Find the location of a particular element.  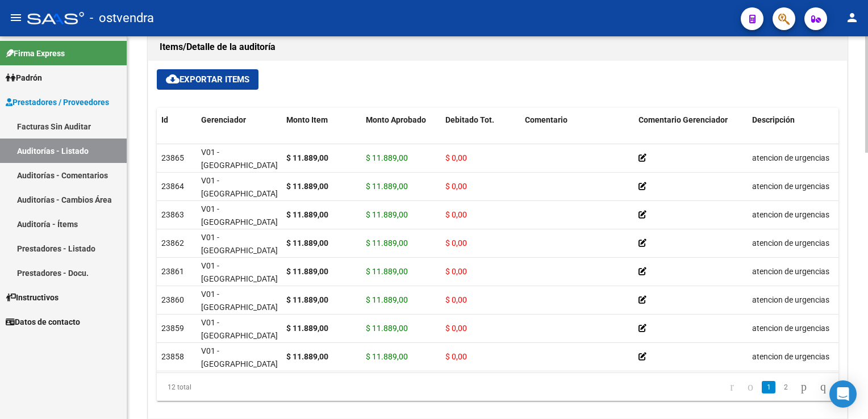

span: Firma Express is located at coordinates (35, 53).